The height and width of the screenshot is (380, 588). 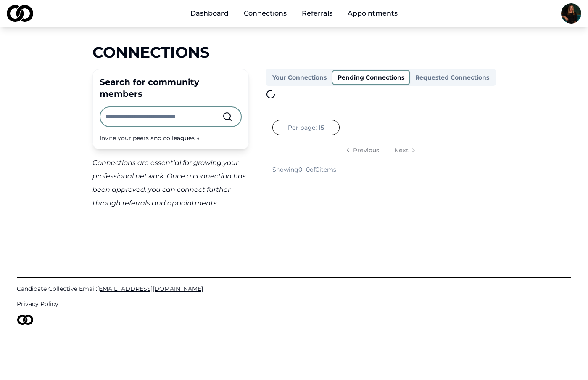 What do you see at coordinates (304, 170) in the screenshot?
I see `div: Showing 0 - 0 of 0 items` at bounding box center [304, 170].